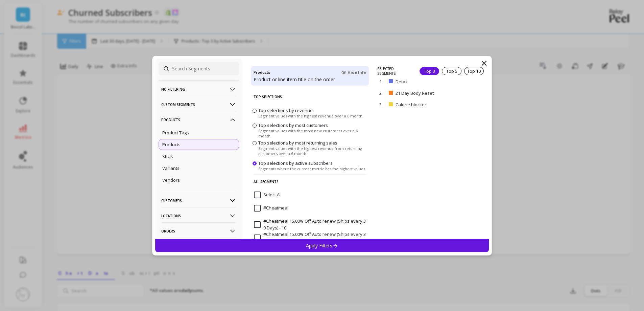  Describe the element at coordinates (309, 181) in the screenshot. I see `p: All Segments` at that location.